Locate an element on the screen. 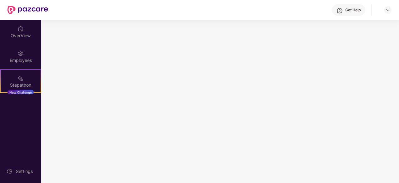  div: Settings is located at coordinates (24, 171).